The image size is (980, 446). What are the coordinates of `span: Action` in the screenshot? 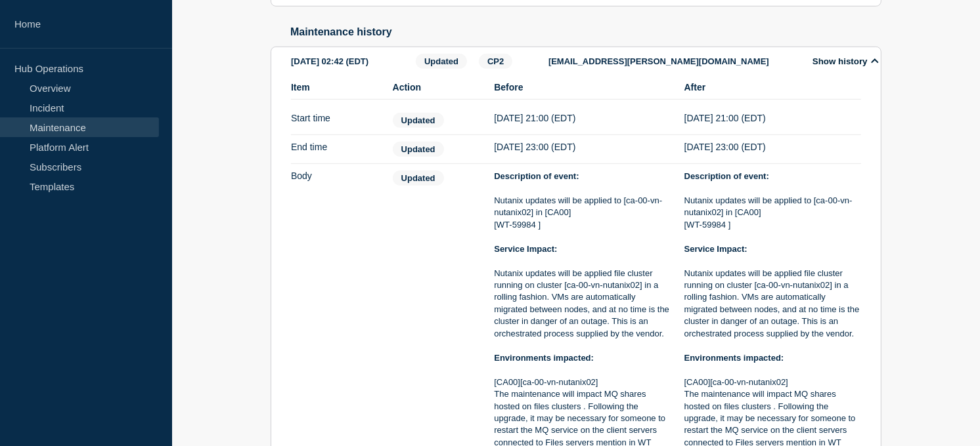 It's located at (437, 87).